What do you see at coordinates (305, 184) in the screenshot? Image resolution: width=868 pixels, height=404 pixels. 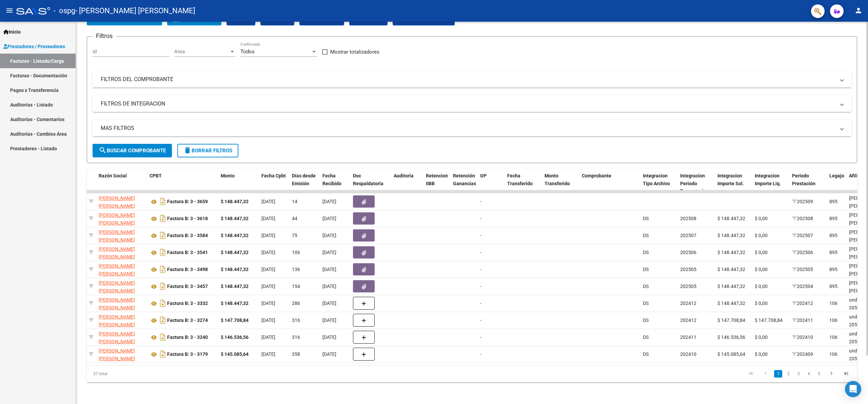 I see `datatable-header-cell: Días desde Emisión` at bounding box center [305, 184].